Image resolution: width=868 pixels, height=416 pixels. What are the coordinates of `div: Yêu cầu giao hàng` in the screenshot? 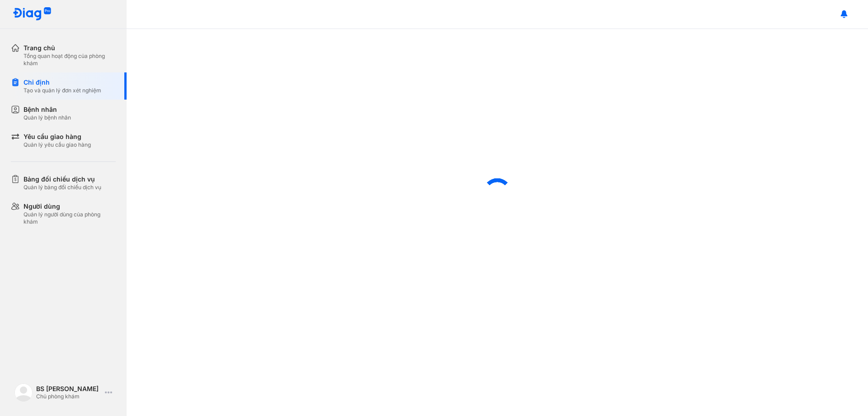 It's located at (57, 137).